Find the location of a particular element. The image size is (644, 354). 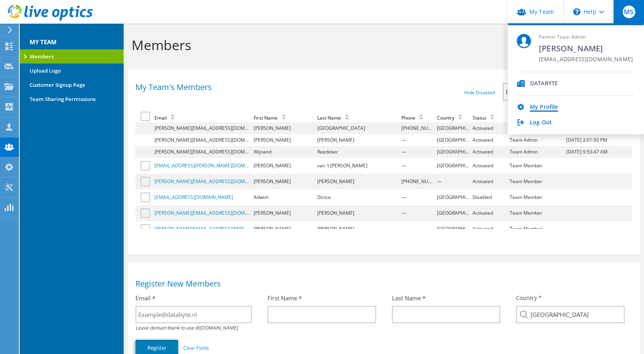

svg: \n is located at coordinates (577, 12).